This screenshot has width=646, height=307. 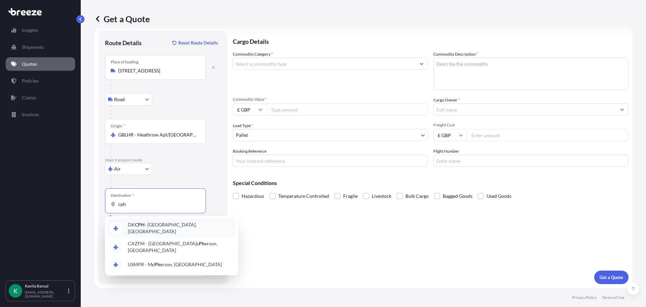 I want to click on input: Select a commodity type, so click(x=325, y=64).